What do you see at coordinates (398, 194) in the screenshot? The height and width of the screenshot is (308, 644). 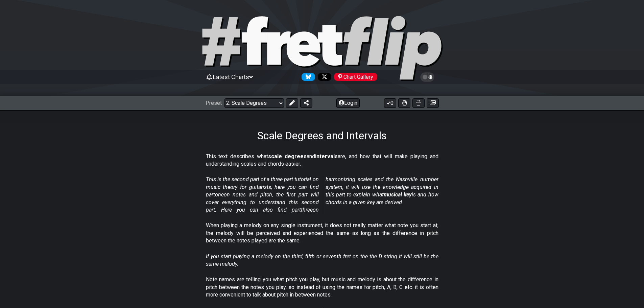 I see `strong: musical key` at bounding box center [398, 194].